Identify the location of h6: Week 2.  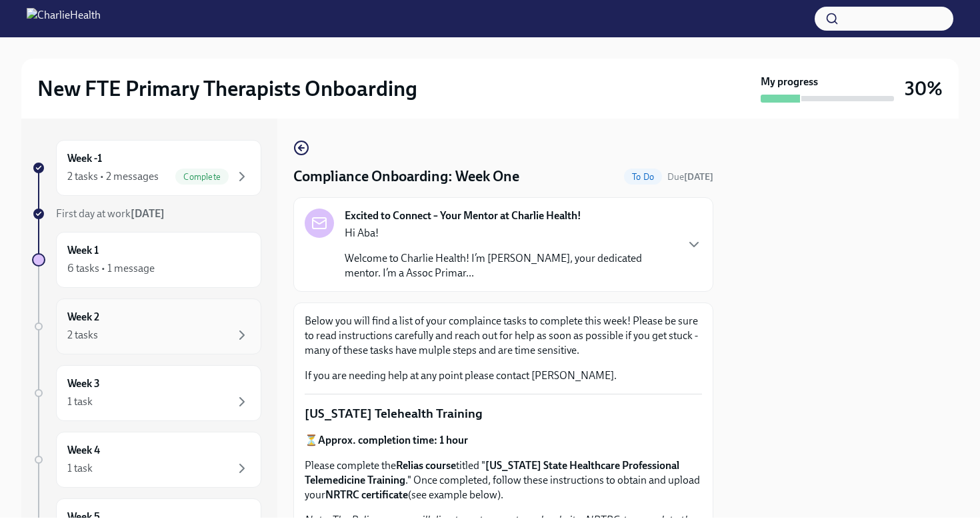
(83, 317).